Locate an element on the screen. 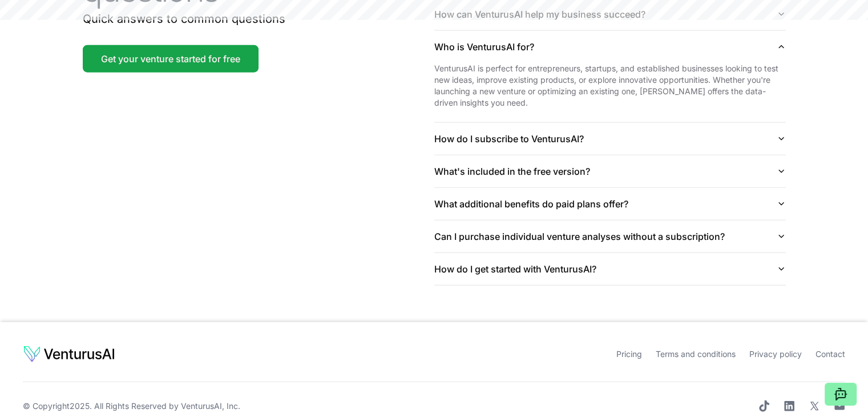  button: What's included in the free version? is located at coordinates (610, 171).